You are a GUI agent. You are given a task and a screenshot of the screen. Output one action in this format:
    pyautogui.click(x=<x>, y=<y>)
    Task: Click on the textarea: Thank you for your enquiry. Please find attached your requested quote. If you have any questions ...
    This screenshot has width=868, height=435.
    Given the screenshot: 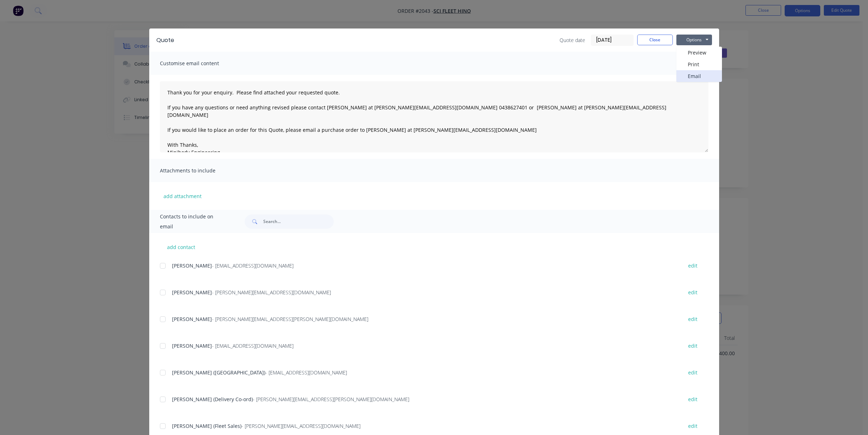 What is the action you would take?
    pyautogui.click(x=434, y=117)
    